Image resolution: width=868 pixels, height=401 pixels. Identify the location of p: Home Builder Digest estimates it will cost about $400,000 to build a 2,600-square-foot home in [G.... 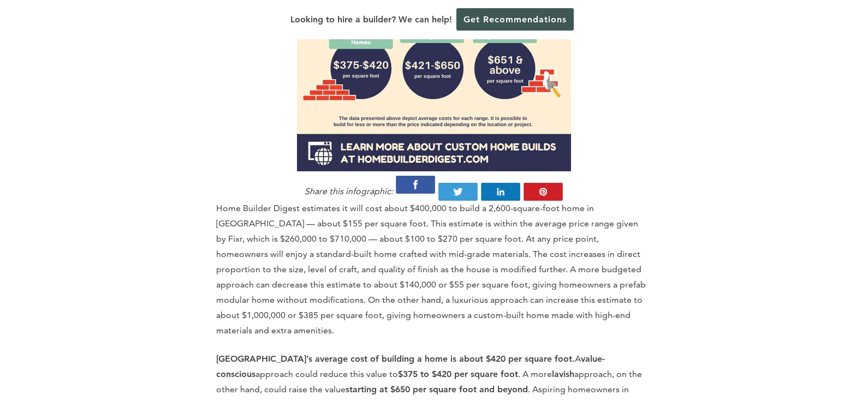
(434, 269).